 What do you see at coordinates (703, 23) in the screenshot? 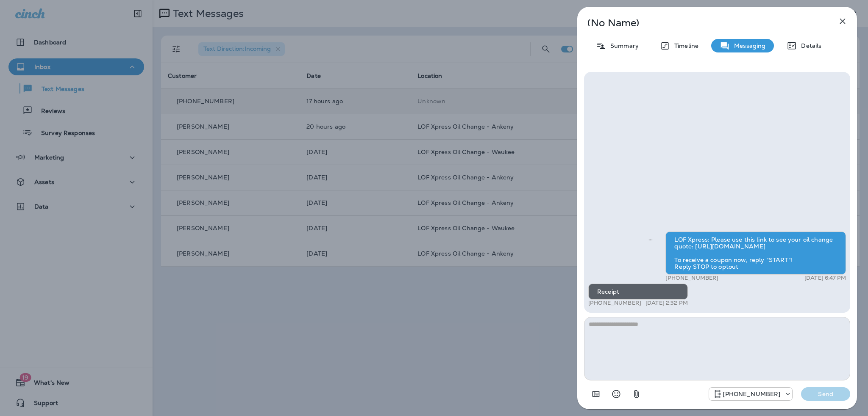
I see `p: (No Name)` at bounding box center [703, 23].